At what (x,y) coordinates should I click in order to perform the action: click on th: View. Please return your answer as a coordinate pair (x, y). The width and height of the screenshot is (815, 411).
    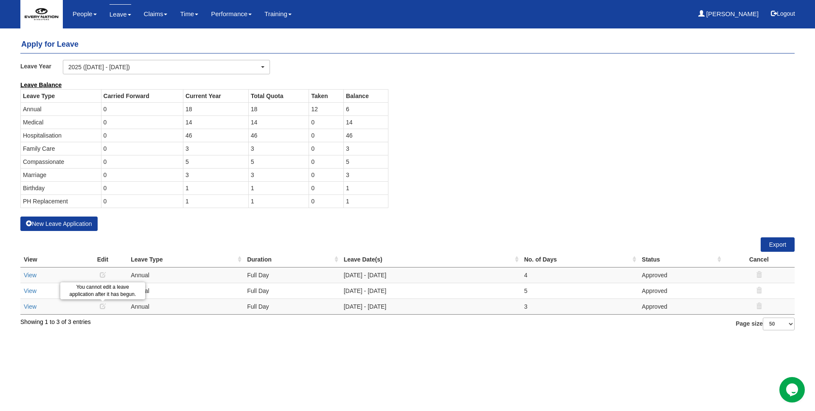
    Looking at the image, I should click on (49, 259).